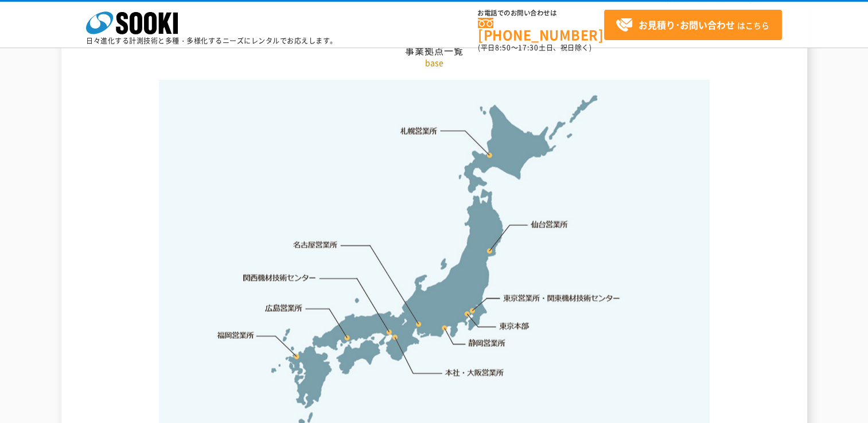 This screenshot has width=868, height=423. Describe the element at coordinates (212, 41) in the screenshot. I see `p: 日々進化する計測技術と多種・多様化するニーズにレンタルでお応えします。` at that location.